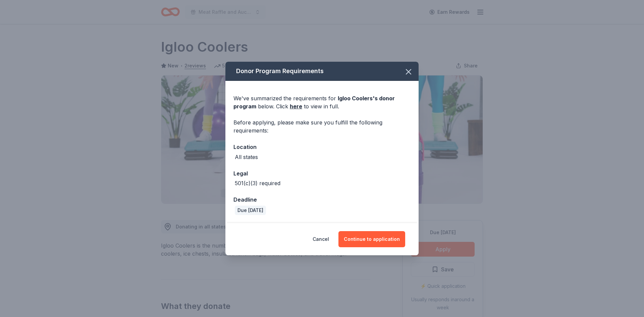 The height and width of the screenshot is (317, 644). I want to click on div: Location, so click(322, 147).